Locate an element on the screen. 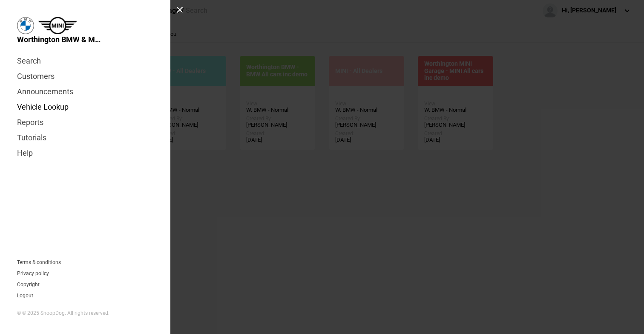  a: Reports is located at coordinates (85, 122).